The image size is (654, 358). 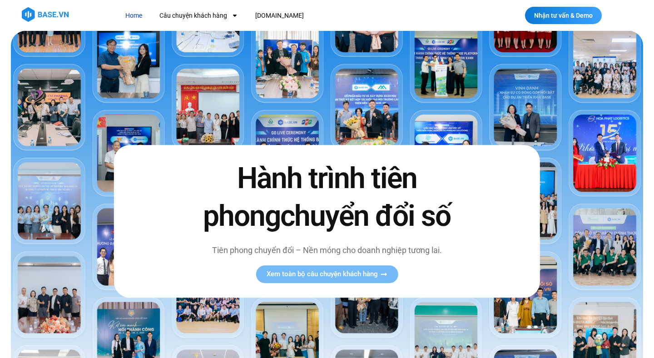 What do you see at coordinates (199, 15) in the screenshot?
I see `a: Câu chuyện khách hàng` at bounding box center [199, 15].